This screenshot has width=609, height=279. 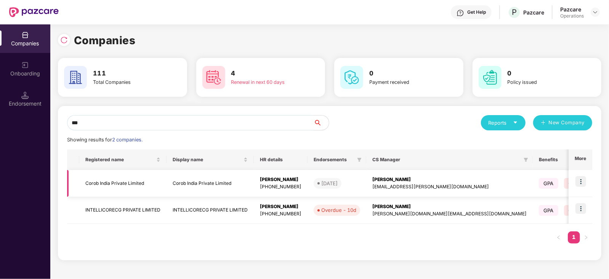 I want to click on span: Registered name, so click(x=120, y=160).